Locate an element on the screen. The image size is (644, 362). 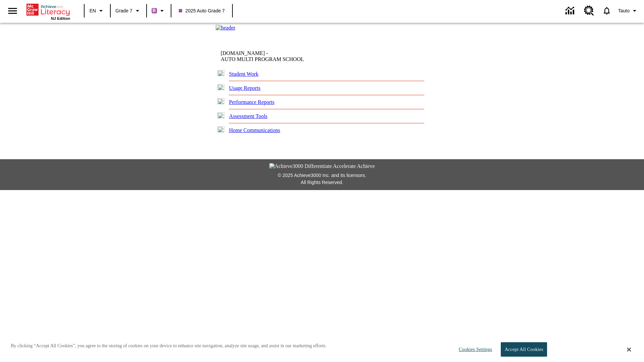
span: Tauto is located at coordinates (624, 10).